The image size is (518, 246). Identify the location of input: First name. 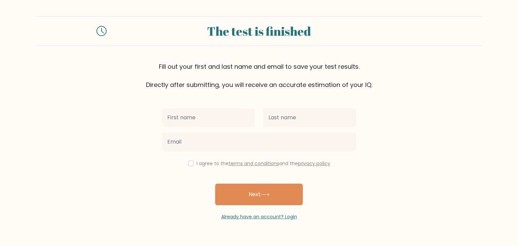
(208, 118).